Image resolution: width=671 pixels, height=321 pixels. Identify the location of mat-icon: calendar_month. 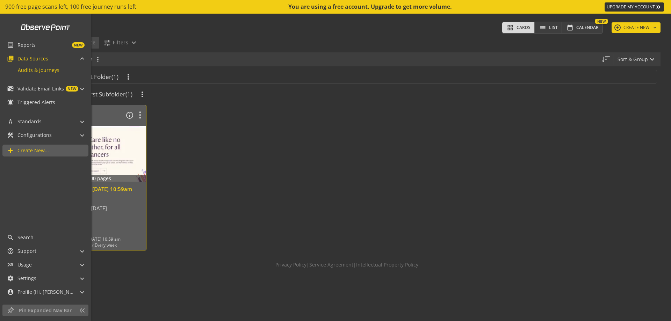
(570, 28).